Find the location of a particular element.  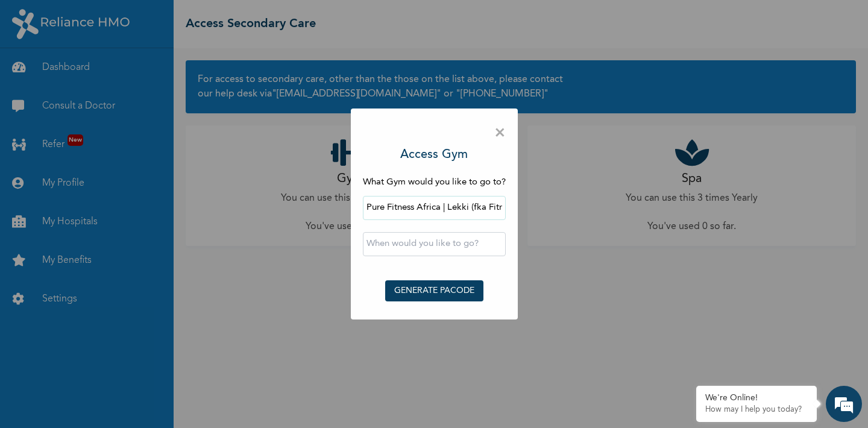

div: We're Online! is located at coordinates (757, 398).